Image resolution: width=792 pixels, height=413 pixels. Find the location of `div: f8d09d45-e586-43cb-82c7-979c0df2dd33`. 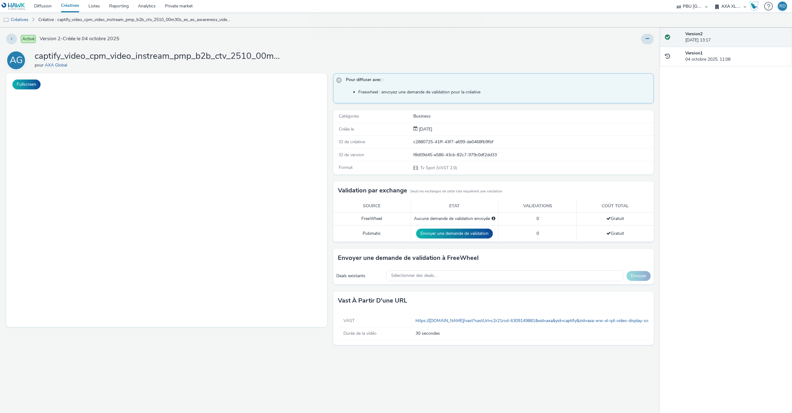

div: f8d09d45-e586-43cb-82c7-979c0df2dd33 is located at coordinates (534, 155).